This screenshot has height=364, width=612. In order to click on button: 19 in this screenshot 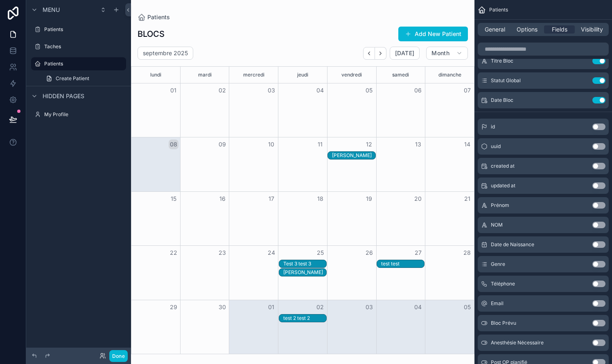, I will do `click(369, 199)`.